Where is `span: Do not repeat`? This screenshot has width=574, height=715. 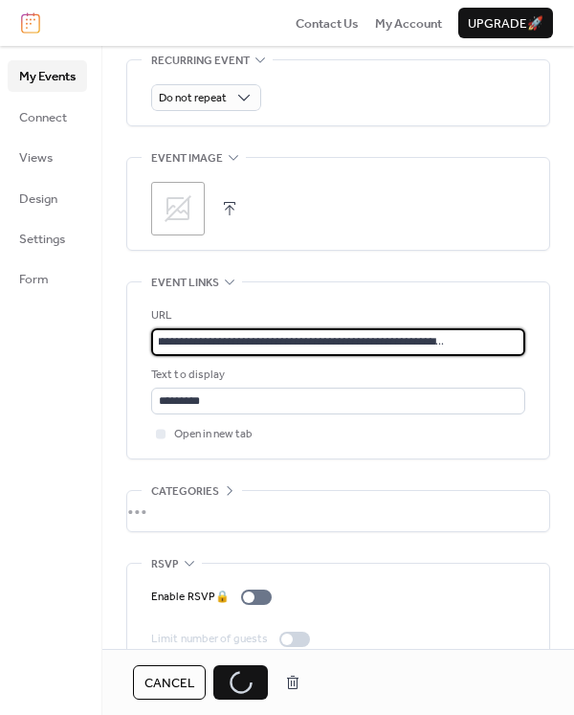
span: Do not repeat is located at coordinates (192, 98).